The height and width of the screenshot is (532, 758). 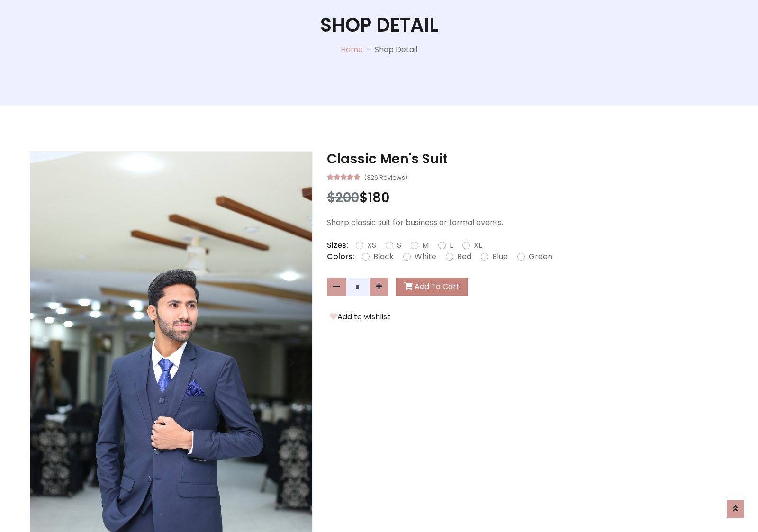 What do you see at coordinates (426, 245) in the screenshot?
I see `label: M` at bounding box center [426, 245].